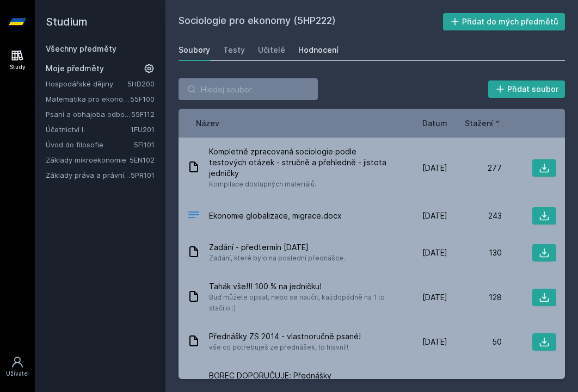 The height and width of the screenshot is (392, 578). I want to click on div: 243, so click(475, 215).